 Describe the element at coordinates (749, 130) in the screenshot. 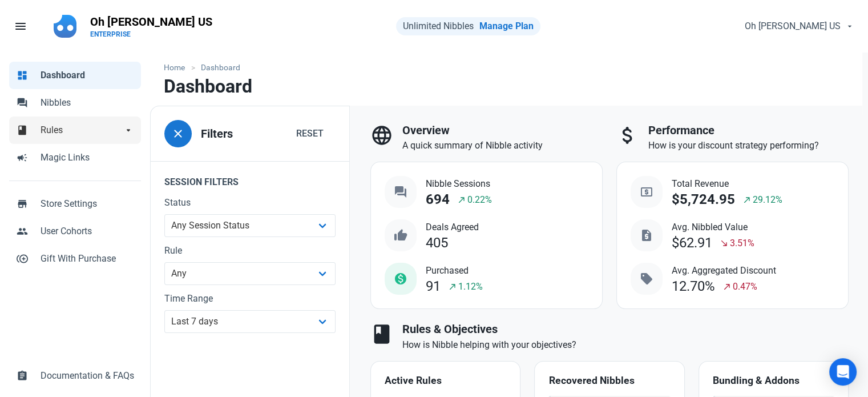

I see `h3: Performance` at that location.